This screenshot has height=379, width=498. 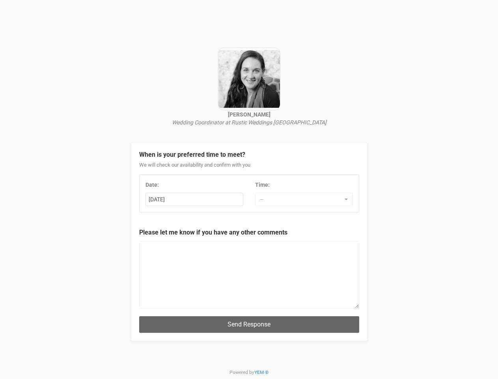 I want to click on button: Send Response, so click(x=249, y=324).